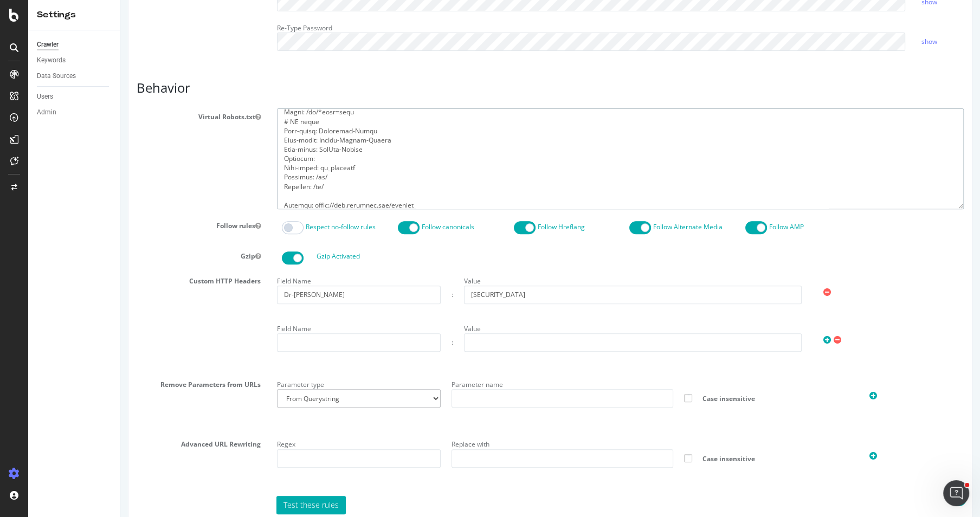 The width and height of the screenshot is (980, 517). What do you see at coordinates (810, 41) in the screenshot?
I see `a: show` at bounding box center [810, 41].